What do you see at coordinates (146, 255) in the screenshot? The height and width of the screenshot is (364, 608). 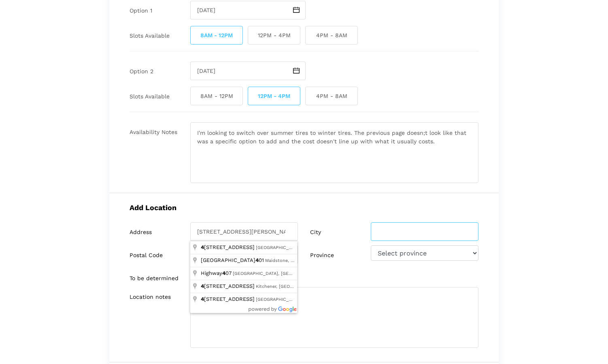 I see `label: Postal Code` at bounding box center [146, 255].